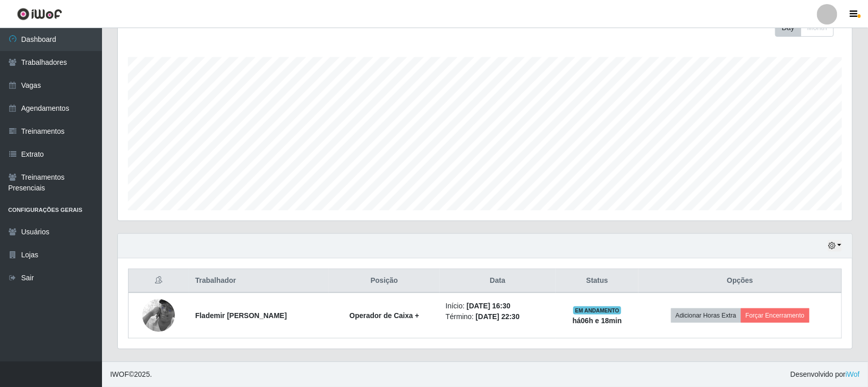 This screenshot has height=387, width=868. What do you see at coordinates (597, 320) in the screenshot?
I see `strong: há 06 h e 18 min` at bounding box center [597, 320].